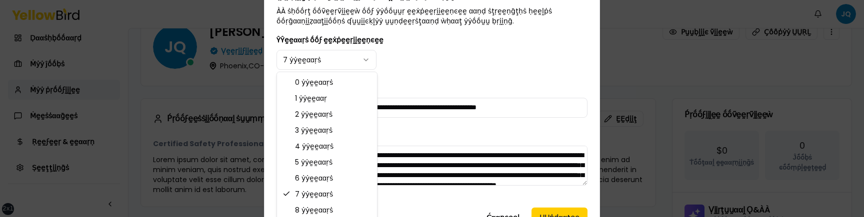  What do you see at coordinates (314, 178) in the screenshot?
I see `span: 6 ẏẏḛḛααṛṡ` at bounding box center [314, 178].